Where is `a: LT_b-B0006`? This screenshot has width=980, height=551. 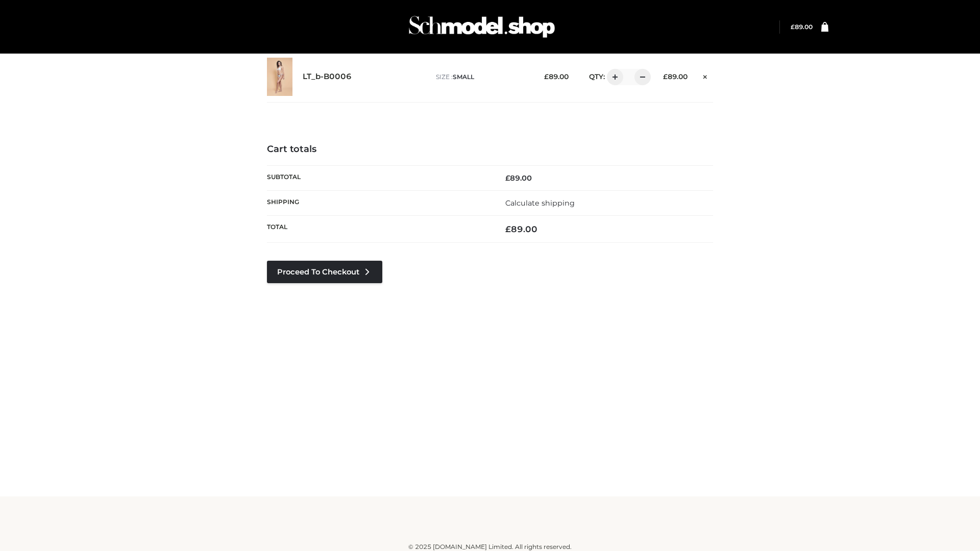
a: LT_b-B0006 is located at coordinates (328, 77).